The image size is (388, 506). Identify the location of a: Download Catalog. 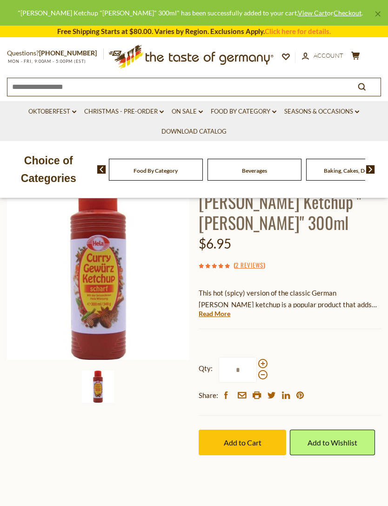
(194, 132).